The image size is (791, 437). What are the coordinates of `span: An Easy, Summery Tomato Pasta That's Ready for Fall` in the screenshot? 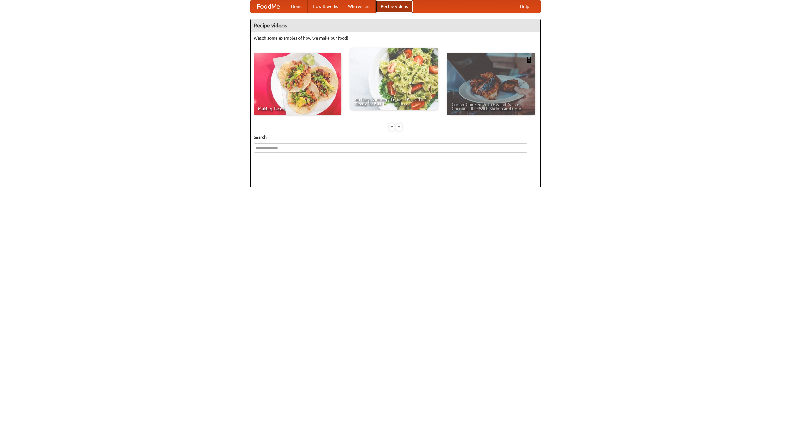 It's located at (394, 102).